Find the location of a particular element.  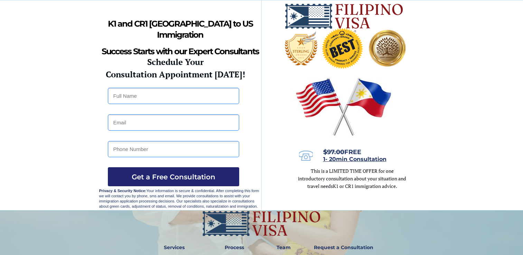

strong: Request a Consultation is located at coordinates (344, 248).